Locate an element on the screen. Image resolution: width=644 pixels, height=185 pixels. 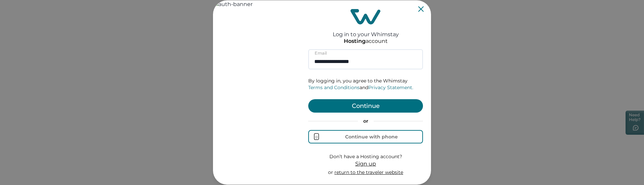
img: login-logo is located at coordinates (366, 17).